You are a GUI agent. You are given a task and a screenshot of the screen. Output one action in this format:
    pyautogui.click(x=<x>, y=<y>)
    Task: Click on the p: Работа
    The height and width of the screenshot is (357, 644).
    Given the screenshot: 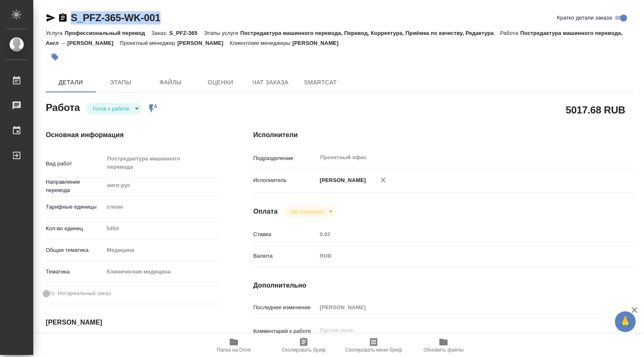 What is the action you would take?
    pyautogui.click(x=510, y=33)
    